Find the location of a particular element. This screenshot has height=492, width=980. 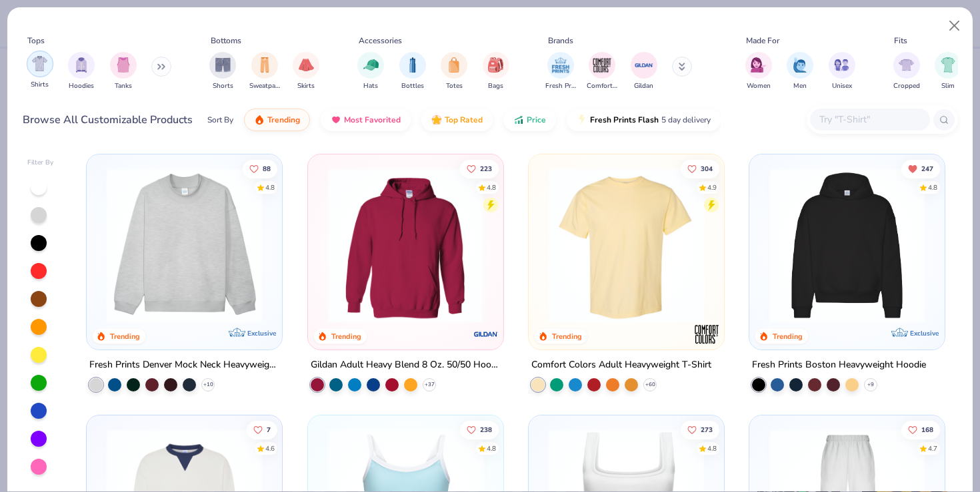

span: Unisex is located at coordinates (842, 85).